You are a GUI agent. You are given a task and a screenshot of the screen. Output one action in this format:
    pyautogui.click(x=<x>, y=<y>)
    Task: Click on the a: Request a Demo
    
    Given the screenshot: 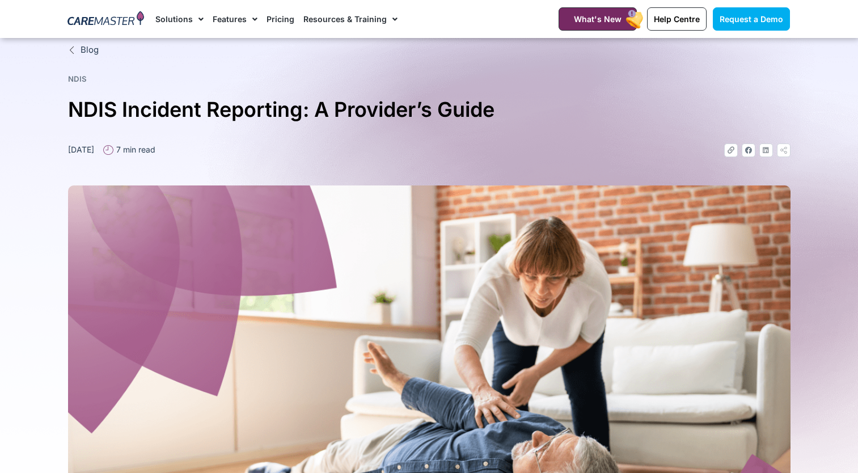 What is the action you would take?
    pyautogui.click(x=752, y=19)
    